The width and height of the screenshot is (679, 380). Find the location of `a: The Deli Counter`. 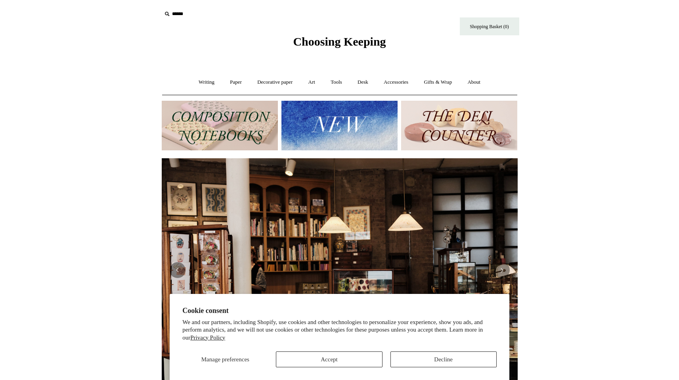

a: The Deli Counter is located at coordinates (459, 125).